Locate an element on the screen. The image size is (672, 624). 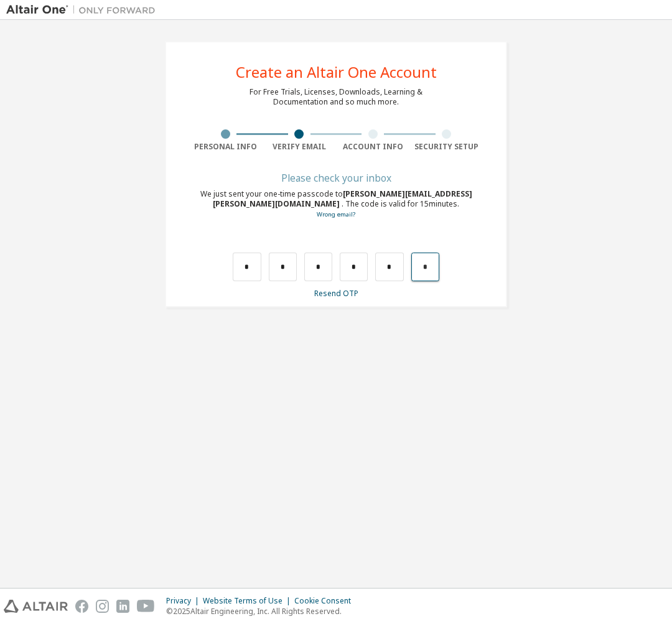
div: Create an Altair One Account is located at coordinates (336, 72).